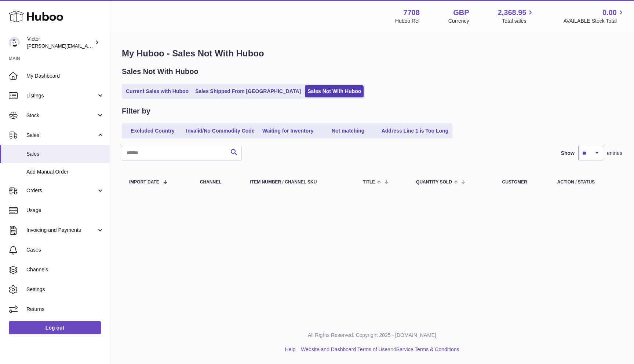 This screenshot has width=634, height=364. I want to click on a: Website and Dashboard Terms of Use, so click(344, 349).